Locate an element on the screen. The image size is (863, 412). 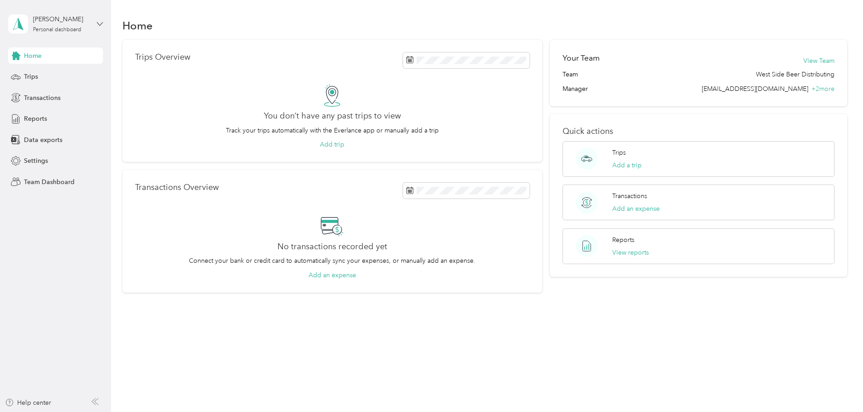
h2: Your Team is located at coordinates (581, 58).